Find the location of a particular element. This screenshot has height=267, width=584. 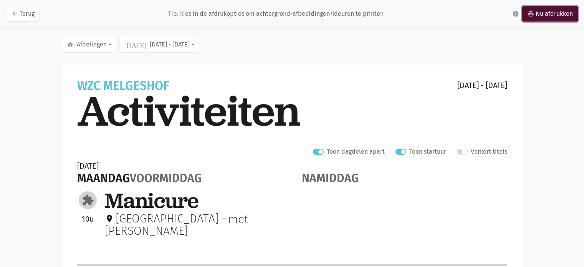

a: printNu afdrukken is located at coordinates (550, 14).